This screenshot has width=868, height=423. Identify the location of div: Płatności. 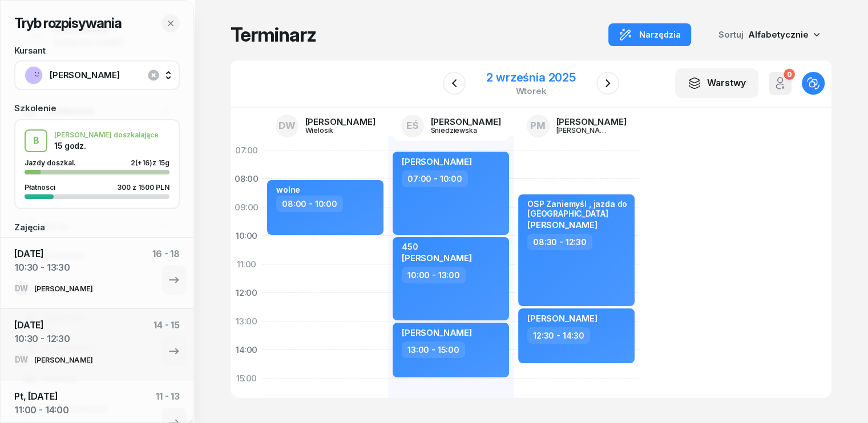
(43, 187).